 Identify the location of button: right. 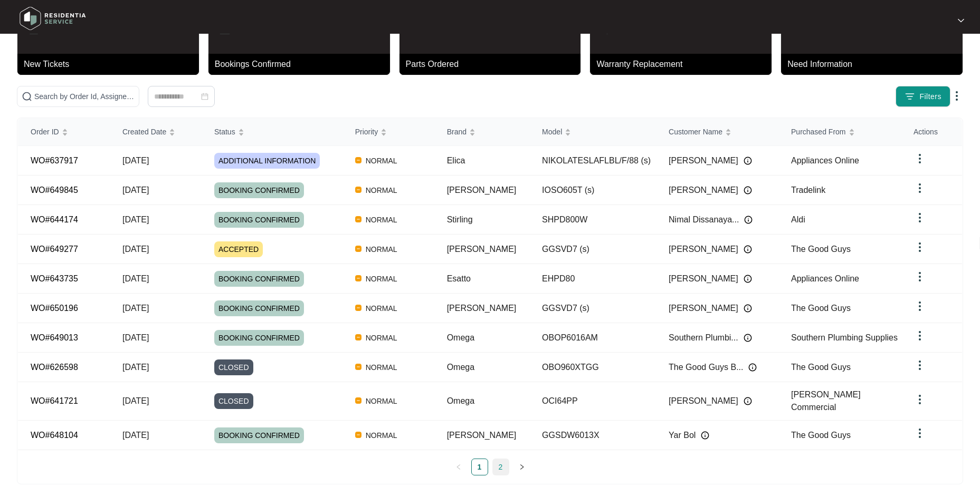
(522, 467).